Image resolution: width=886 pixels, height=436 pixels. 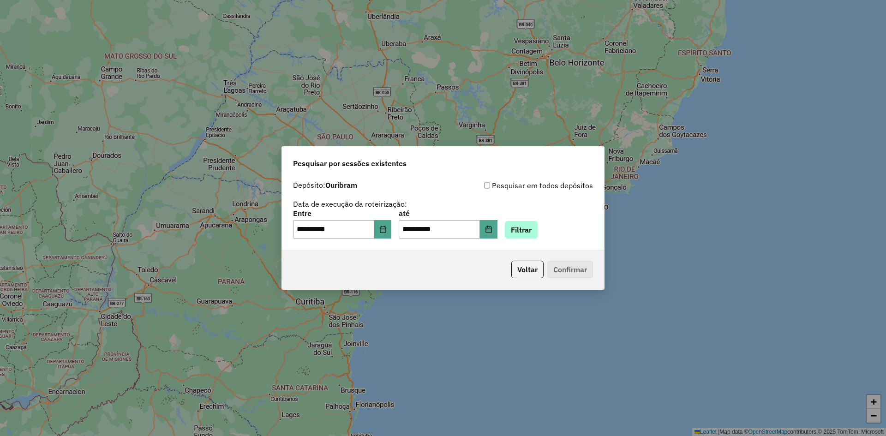 I want to click on label: até, so click(x=448, y=213).